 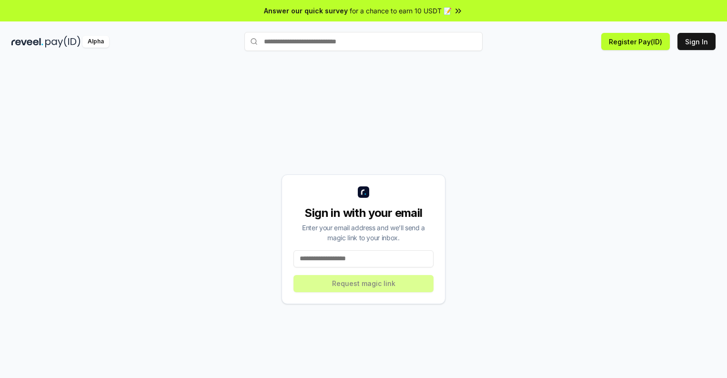 I want to click on div: Enter your email address and we’ll send a magic link to your inbox., so click(x=363, y=232).